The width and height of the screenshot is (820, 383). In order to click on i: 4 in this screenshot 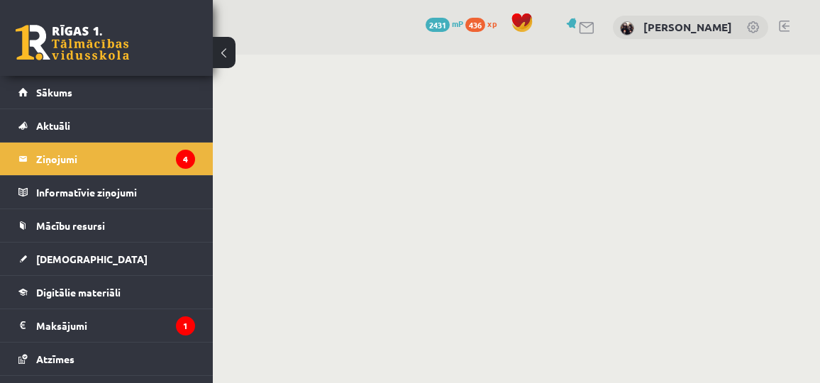, I will do `click(185, 159)`.